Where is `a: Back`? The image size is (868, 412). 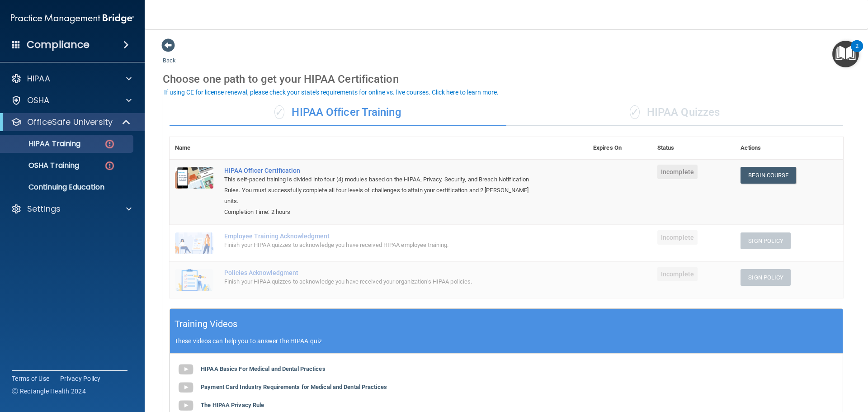 a: Back is located at coordinates (169, 55).